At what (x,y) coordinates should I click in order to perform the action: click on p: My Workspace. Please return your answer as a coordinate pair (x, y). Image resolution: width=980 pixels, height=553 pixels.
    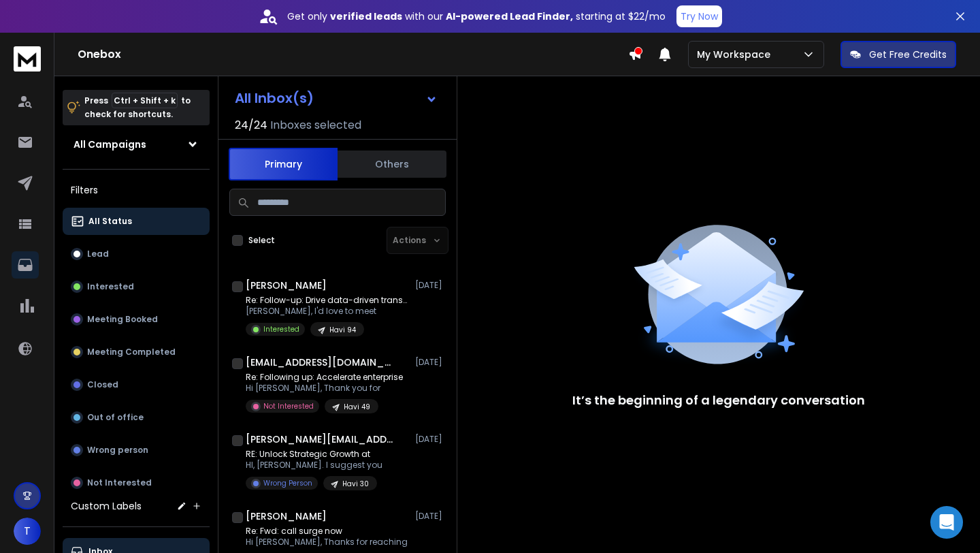
    Looking at the image, I should click on (736, 54).